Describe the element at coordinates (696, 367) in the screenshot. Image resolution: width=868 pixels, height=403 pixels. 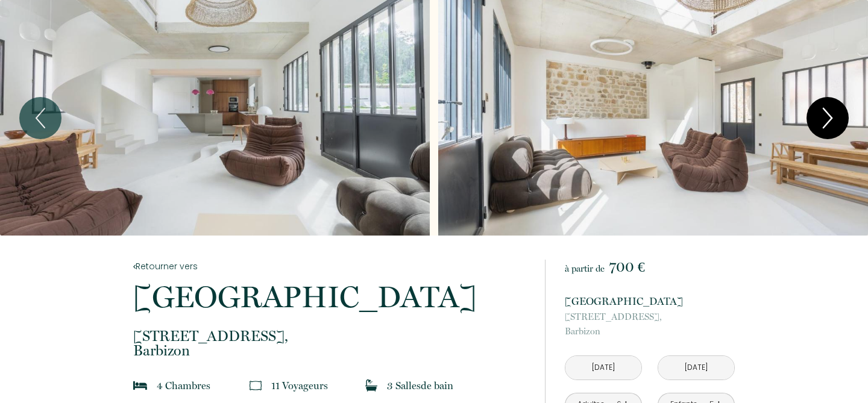
I see `input: Départ` at that location.